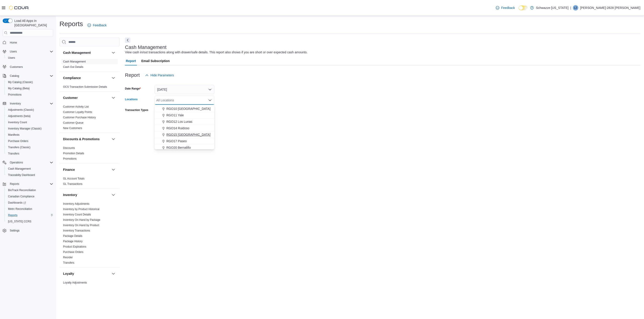  I want to click on div: Loyalty, so click(89, 286).